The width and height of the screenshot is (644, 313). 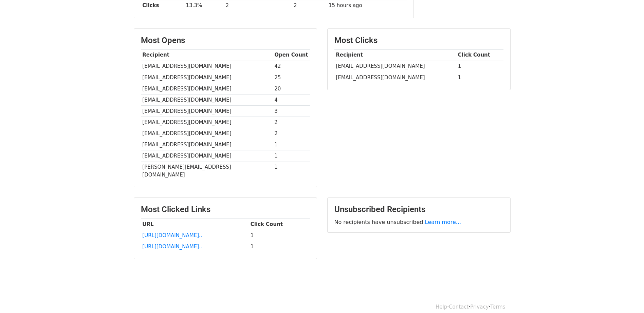 I want to click on h3: Most Clicks, so click(x=419, y=40).